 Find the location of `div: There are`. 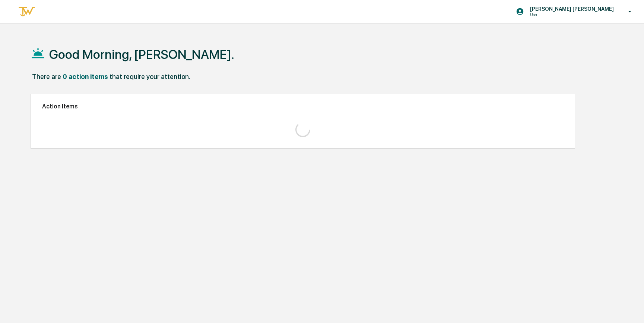

div: There are is located at coordinates (47, 76).